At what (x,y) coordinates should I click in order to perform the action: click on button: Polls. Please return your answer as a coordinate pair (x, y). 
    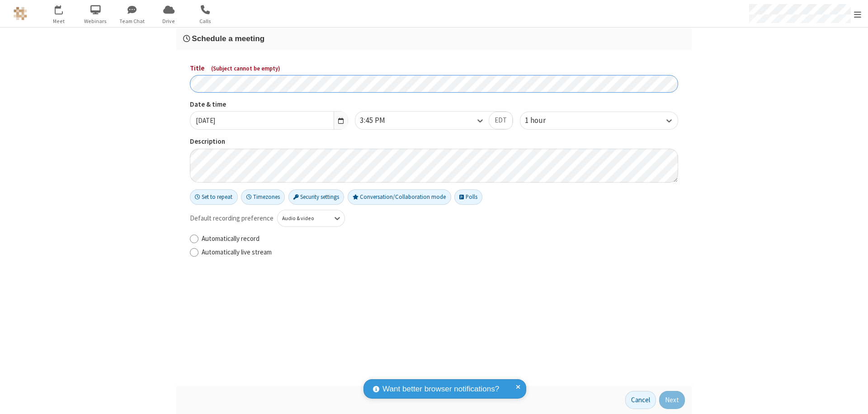
    Looking at the image, I should click on (468, 197).